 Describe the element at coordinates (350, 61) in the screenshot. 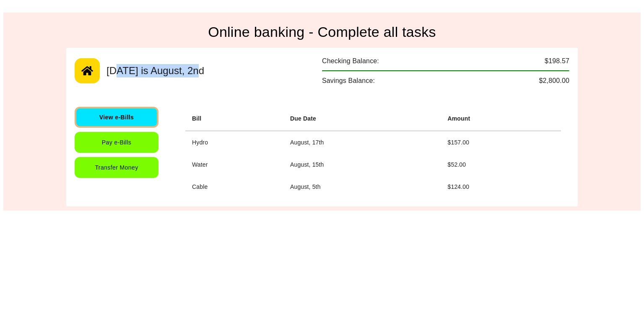

I see `p: Checking Balance:` at that location.